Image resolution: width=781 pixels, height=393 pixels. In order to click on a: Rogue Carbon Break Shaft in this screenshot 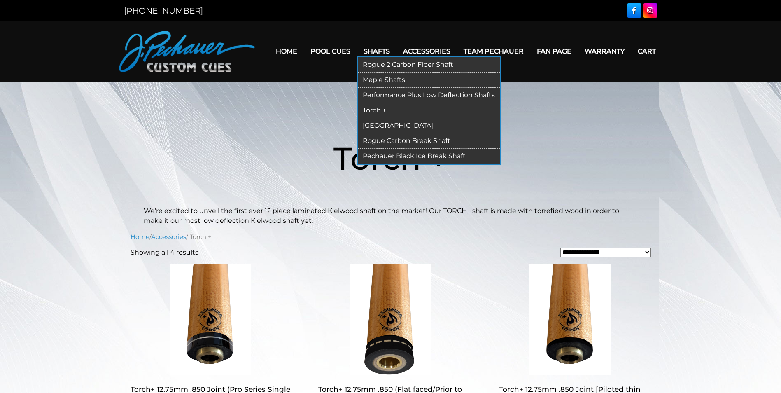, I will do `click(429, 141)`.